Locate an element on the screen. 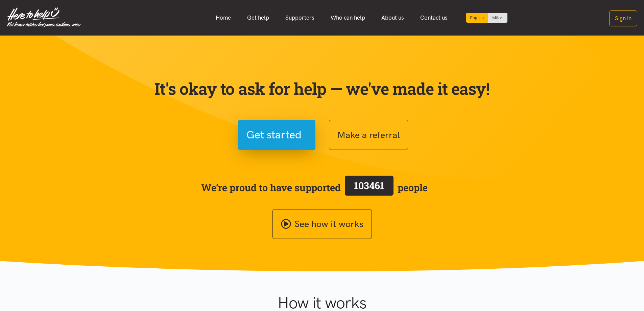 This screenshot has width=644, height=311. a: Who can help is located at coordinates (348, 18).